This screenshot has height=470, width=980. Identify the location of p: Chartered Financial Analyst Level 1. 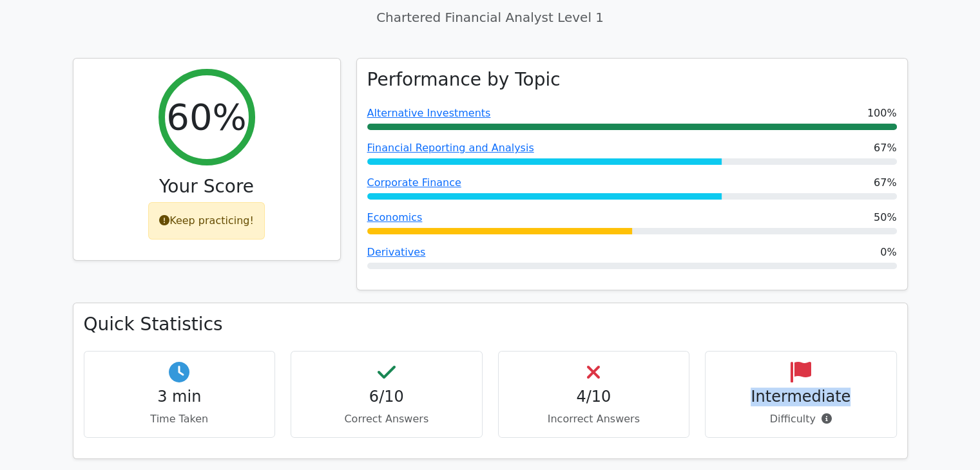
(490, 17).